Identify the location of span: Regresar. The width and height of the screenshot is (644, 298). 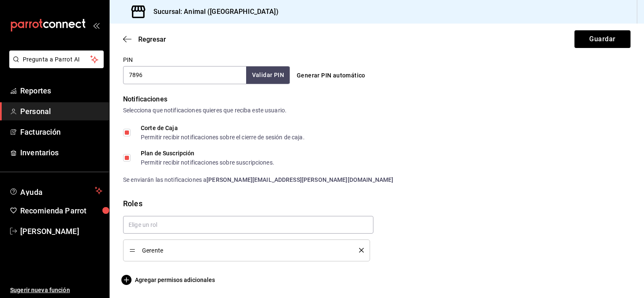
(152, 39).